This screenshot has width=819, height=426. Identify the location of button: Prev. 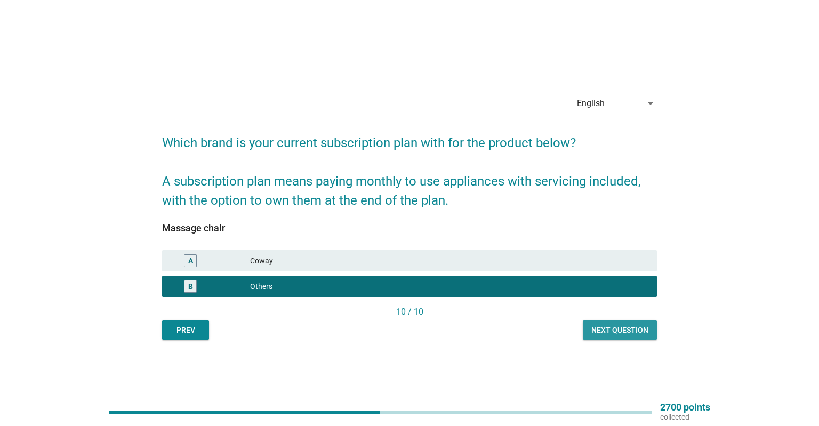
(186, 330).